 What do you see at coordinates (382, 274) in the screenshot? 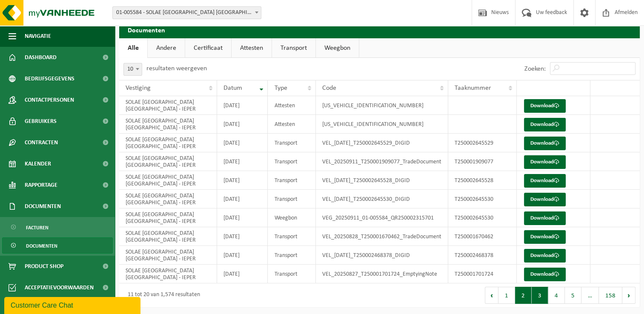
I see `td: VEL_20250827_T250001701724_EmptyingNote` at bounding box center [382, 274].